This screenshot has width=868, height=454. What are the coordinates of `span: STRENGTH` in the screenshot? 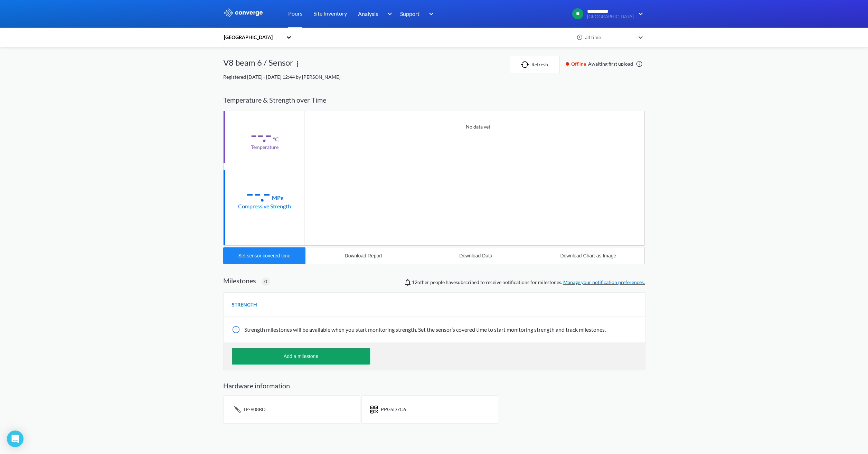 It's located at (244, 305).